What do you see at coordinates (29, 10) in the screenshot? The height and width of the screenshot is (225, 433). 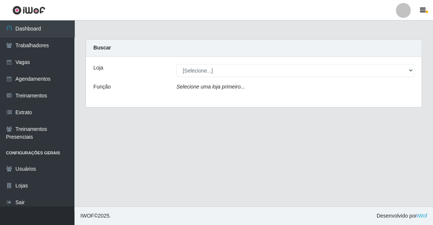 I see `img: CoreUI Logo` at bounding box center [29, 10].